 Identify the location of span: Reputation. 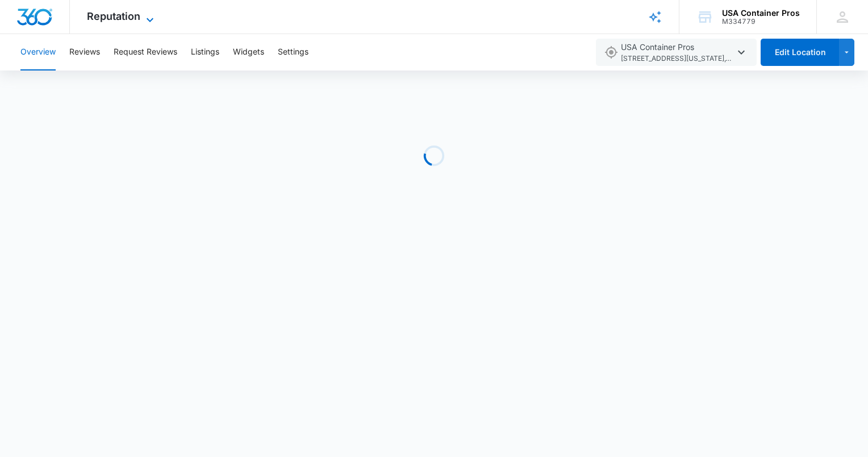
(113, 16).